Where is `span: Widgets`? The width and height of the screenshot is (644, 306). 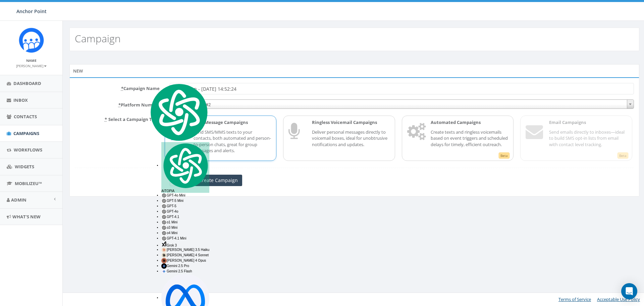 span: Widgets is located at coordinates (24, 166).